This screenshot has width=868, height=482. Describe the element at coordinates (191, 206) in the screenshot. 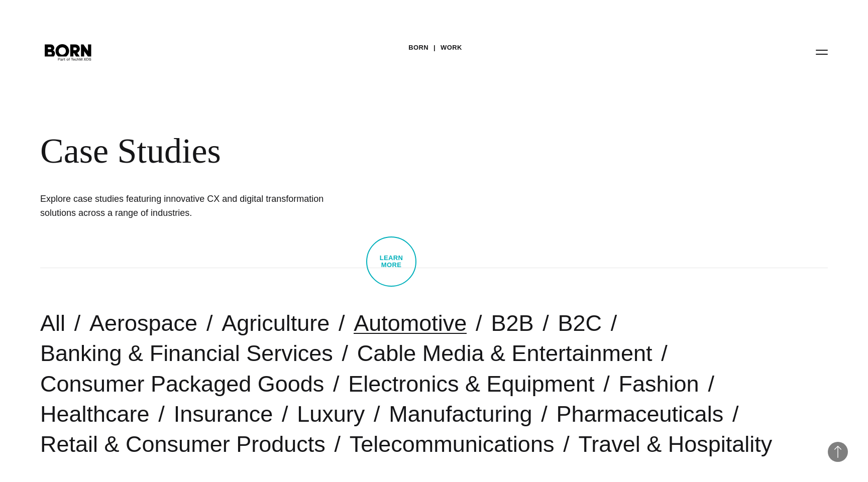

I see `h1: Explore case studies featuring innovative CX and digital transformation solutions across a range ...` at that location.